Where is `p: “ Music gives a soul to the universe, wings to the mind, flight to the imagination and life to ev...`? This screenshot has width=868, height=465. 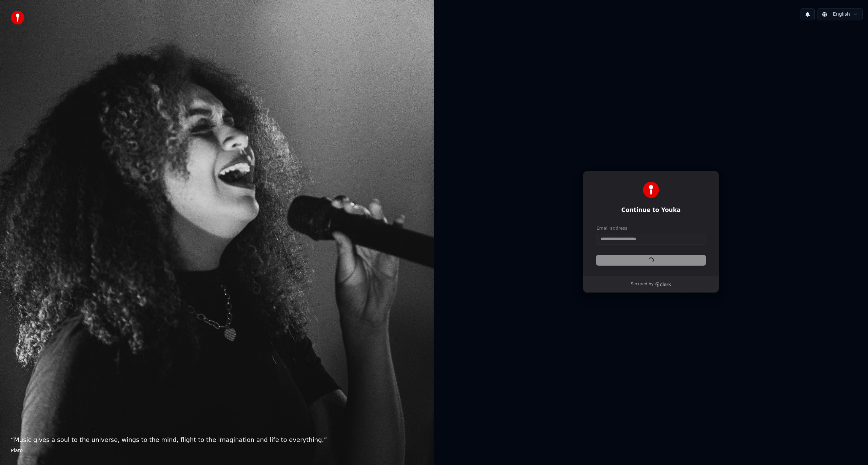
p: “ Music gives a soul to the universe, wings to the mind, flight to the imagination and life to ev... is located at coordinates (217, 440).